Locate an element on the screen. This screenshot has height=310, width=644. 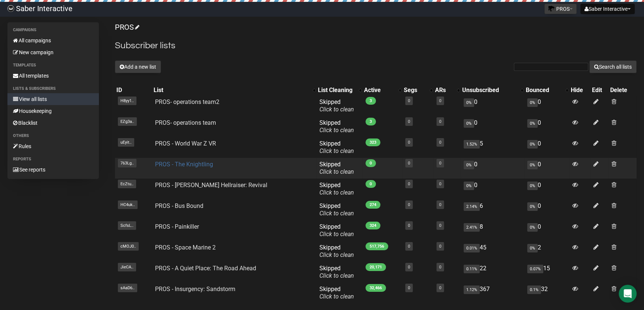
a: PROS - A Quiet Place: The Road Ahead is located at coordinates (205, 268).